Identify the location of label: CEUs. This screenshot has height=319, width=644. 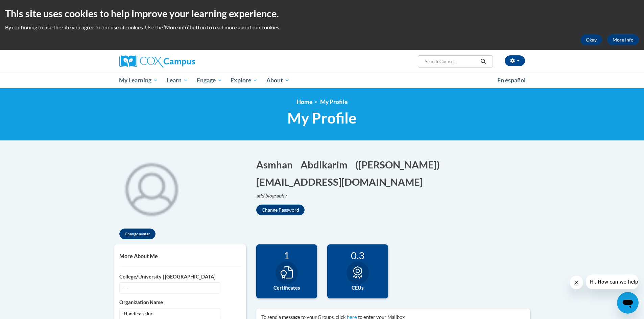
(357, 288).